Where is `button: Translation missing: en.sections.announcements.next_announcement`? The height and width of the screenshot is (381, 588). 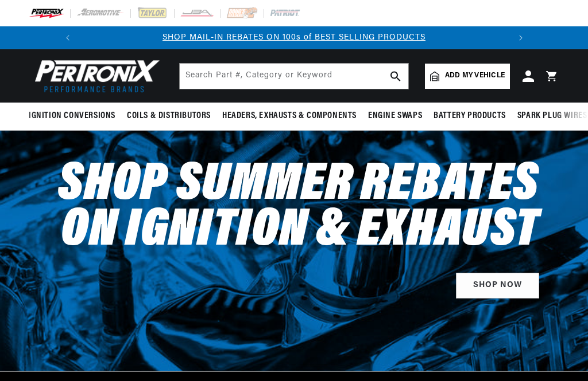 button: Translation missing: en.sections.announcements.next_announcement is located at coordinates (521, 38).